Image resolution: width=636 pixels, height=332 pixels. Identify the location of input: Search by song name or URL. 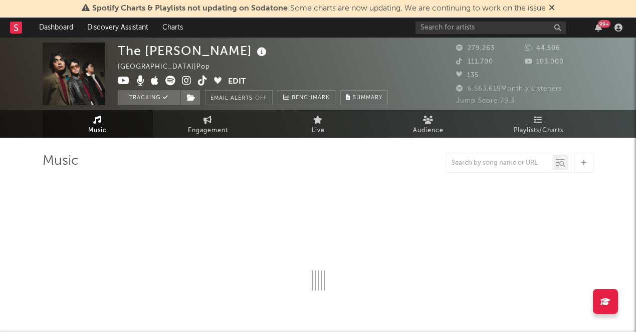
(499, 163).